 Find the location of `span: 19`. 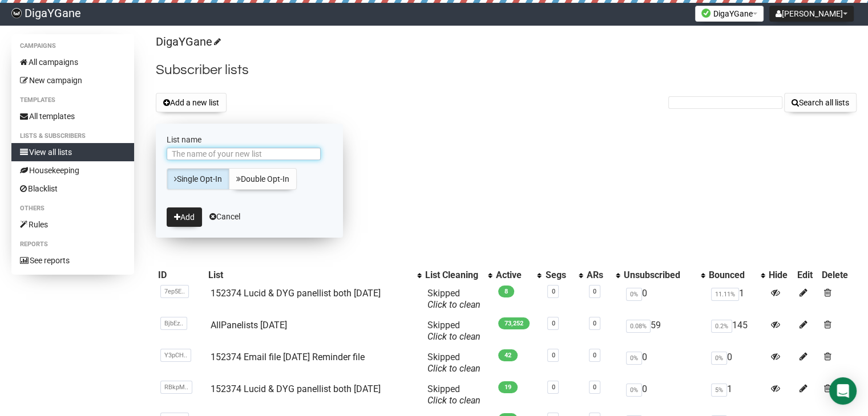

span: 19 is located at coordinates (508, 387).